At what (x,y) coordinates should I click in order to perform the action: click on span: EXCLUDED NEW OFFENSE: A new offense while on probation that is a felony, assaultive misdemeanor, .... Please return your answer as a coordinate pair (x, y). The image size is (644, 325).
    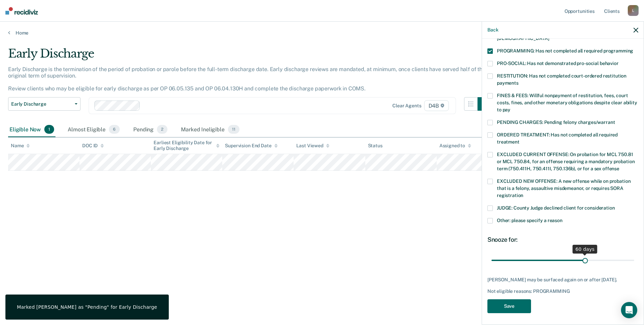
    Looking at the image, I should click on (564, 188).